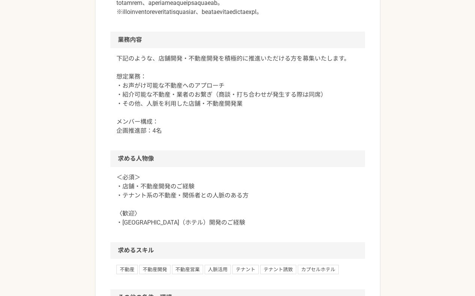 This screenshot has width=475, height=296. Describe the element at coordinates (187, 269) in the screenshot. I see `span: 不動産営業` at that location.